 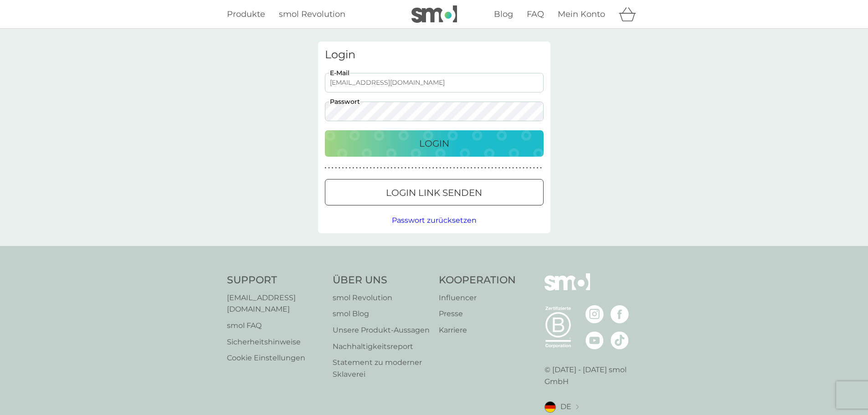 I want to click on a: Statement zu moderner Sklaverei, so click(x=381, y=368).